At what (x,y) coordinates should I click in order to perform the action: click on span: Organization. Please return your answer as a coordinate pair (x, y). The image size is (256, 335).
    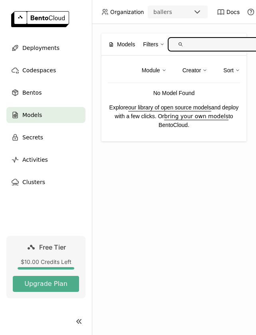
    Looking at the image, I should click on (127, 12).